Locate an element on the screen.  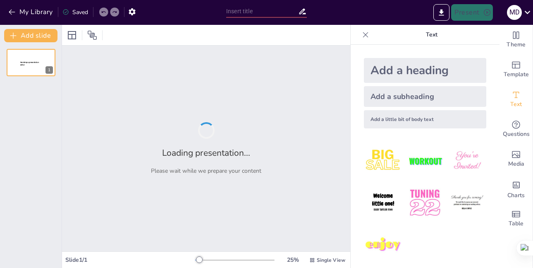
img: 7.jpeg is located at coordinates (383, 244).